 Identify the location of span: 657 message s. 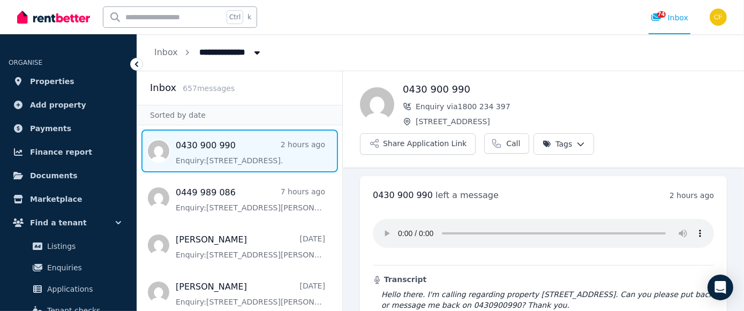
(208, 88).